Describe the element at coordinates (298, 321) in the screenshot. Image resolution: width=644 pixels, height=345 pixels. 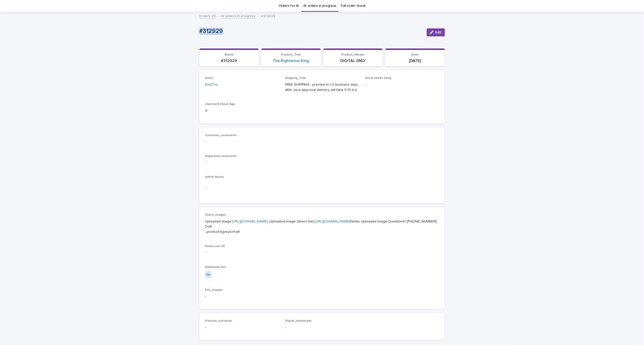
I see `span: Digital_downloads` at that location.